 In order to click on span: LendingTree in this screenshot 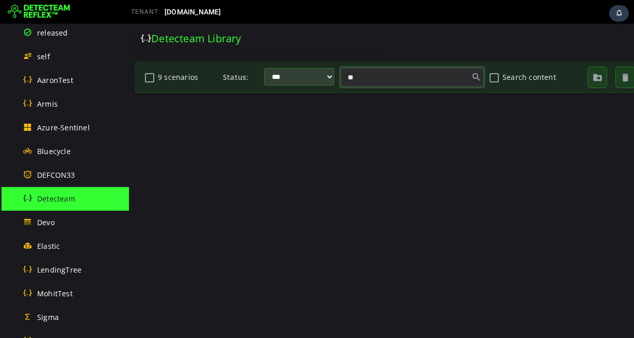, I will do `click(59, 270)`.